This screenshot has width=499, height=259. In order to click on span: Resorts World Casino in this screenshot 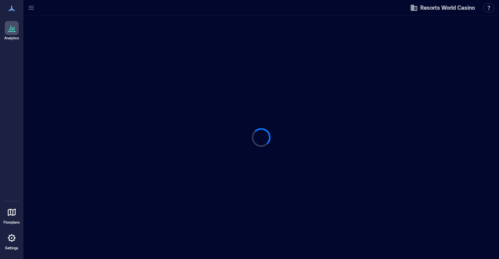, I will do `click(447, 8)`.